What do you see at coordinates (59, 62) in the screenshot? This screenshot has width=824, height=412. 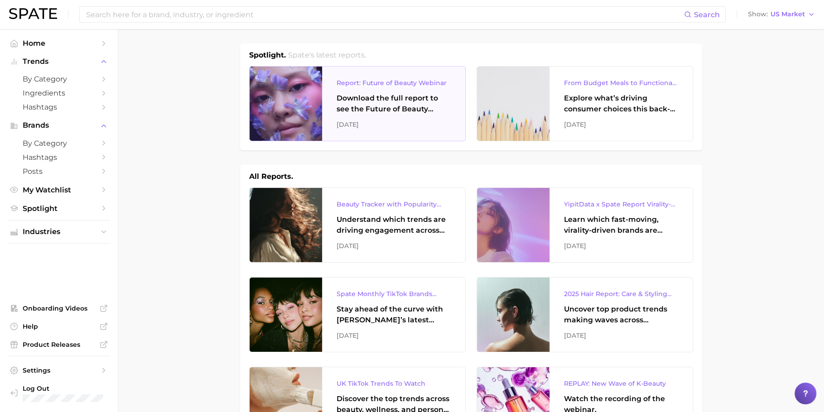 I see `span: Trends` at bounding box center [59, 62].